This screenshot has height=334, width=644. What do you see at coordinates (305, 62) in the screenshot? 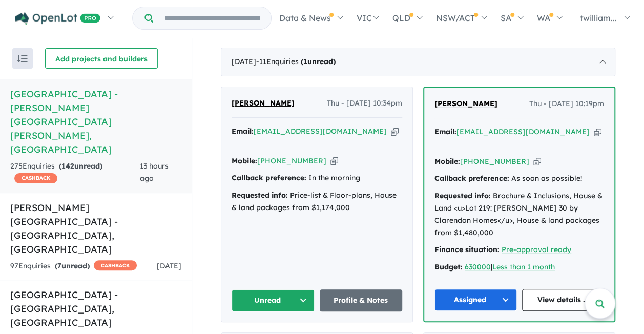
I see `span: 1` at bounding box center [305, 62].